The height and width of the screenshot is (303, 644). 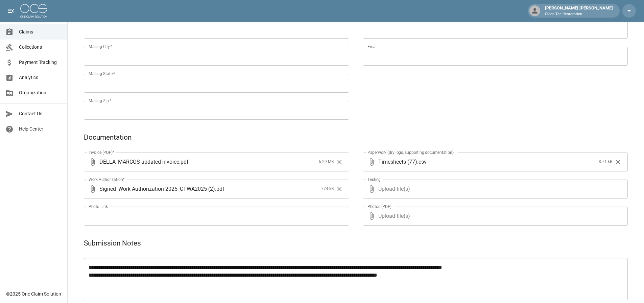 I want to click on span: DELLA_MARCOS updated invoice, so click(x=140, y=161).